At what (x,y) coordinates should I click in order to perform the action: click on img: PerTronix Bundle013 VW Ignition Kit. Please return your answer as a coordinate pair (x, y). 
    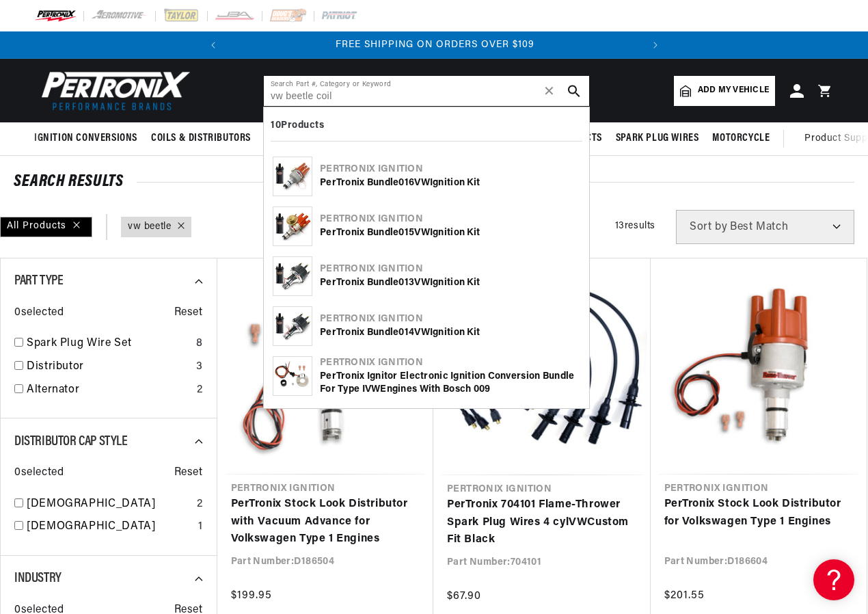
    Looking at the image, I should click on (292, 276).